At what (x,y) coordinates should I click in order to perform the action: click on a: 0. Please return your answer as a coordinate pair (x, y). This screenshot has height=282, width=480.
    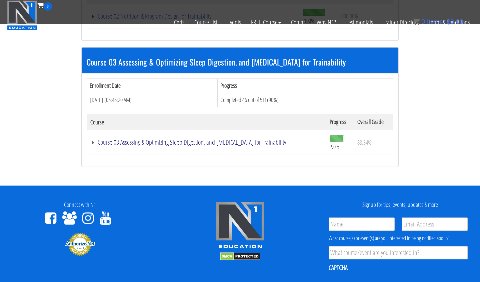
    Looking at the image, I should click on (45, 5).